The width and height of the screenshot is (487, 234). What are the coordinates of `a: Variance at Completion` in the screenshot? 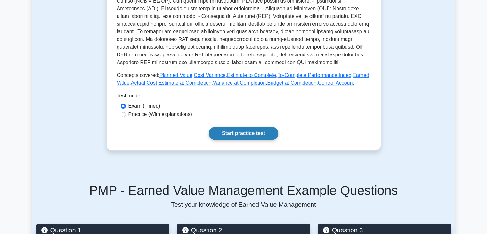 It's located at (239, 83).